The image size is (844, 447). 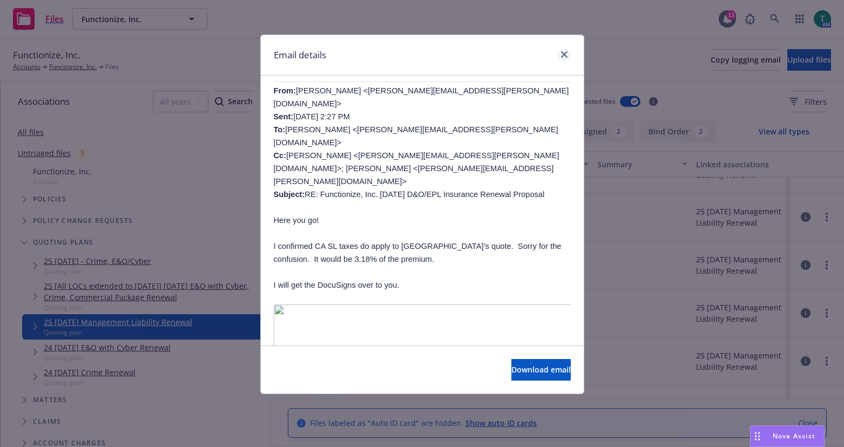 I want to click on span: I will get the DocuSigns over to you., so click(x=336, y=285).